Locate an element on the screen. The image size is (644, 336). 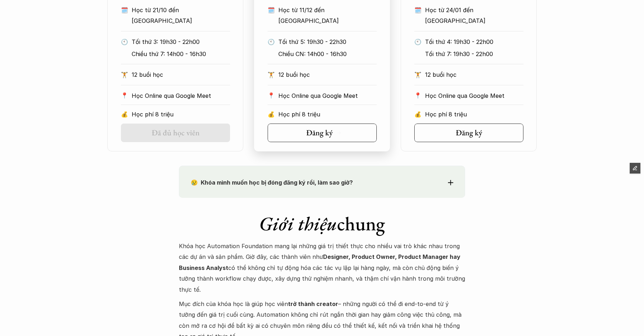
p: Tối thứ 3: 19h30 - 22h00 is located at coordinates (181, 42).